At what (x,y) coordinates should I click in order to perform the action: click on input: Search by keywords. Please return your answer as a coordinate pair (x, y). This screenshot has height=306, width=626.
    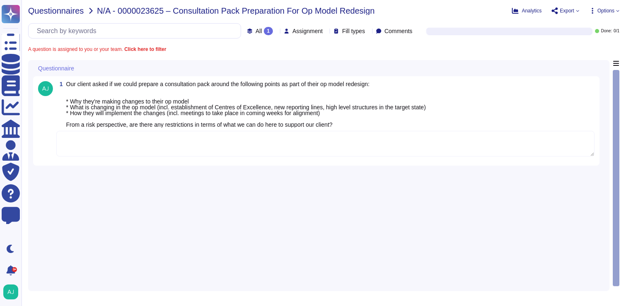
    Looking at the image, I should click on (137, 31).